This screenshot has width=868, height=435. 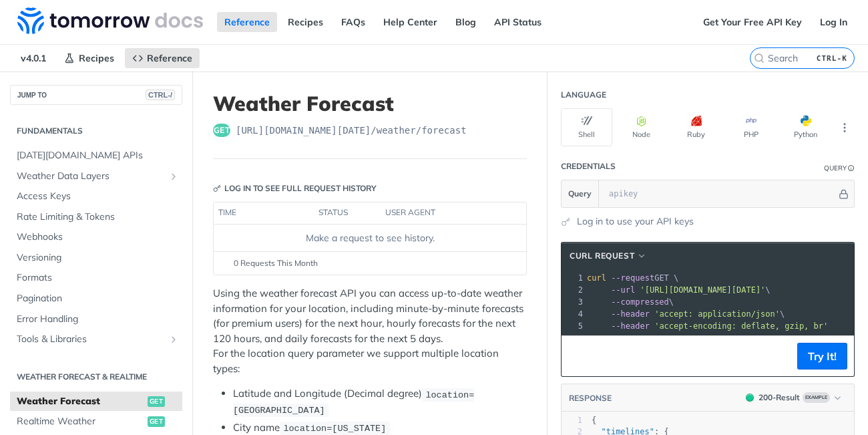 What do you see at coordinates (574, 314) in the screenshot?
I see `div: 4` at bounding box center [574, 314].